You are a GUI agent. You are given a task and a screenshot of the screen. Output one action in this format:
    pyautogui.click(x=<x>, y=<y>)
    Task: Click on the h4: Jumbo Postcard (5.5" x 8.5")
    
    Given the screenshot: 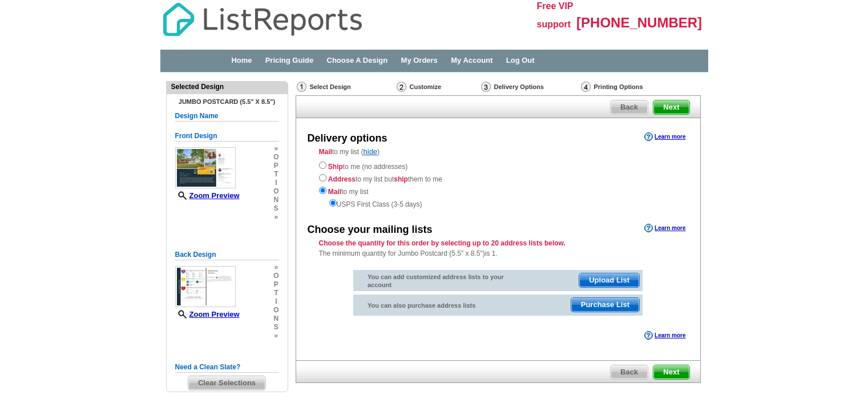 What is the action you would take?
    pyautogui.click(x=227, y=101)
    